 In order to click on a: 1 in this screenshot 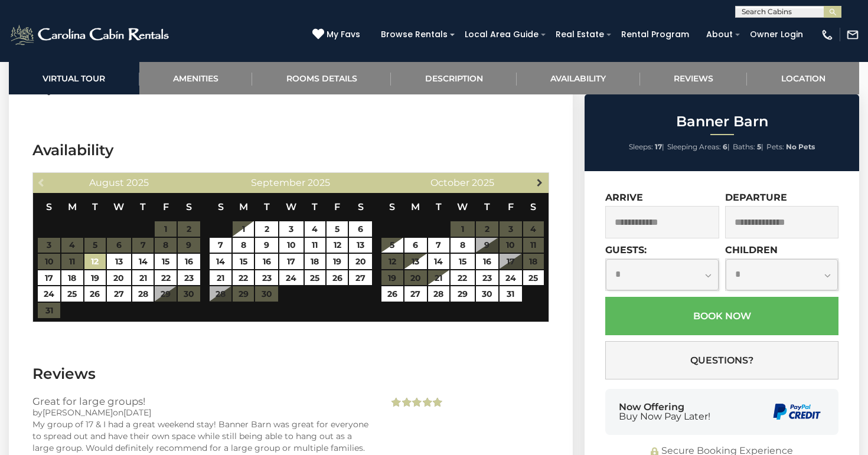, I will do `click(243, 229)`.